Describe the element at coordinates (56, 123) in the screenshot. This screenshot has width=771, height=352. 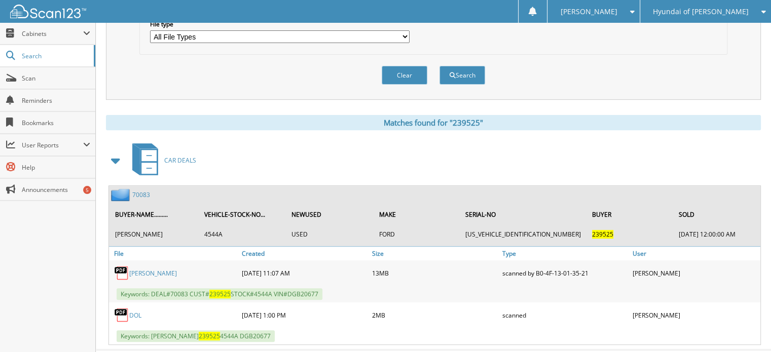
I see `span: Bookmarks` at that location.